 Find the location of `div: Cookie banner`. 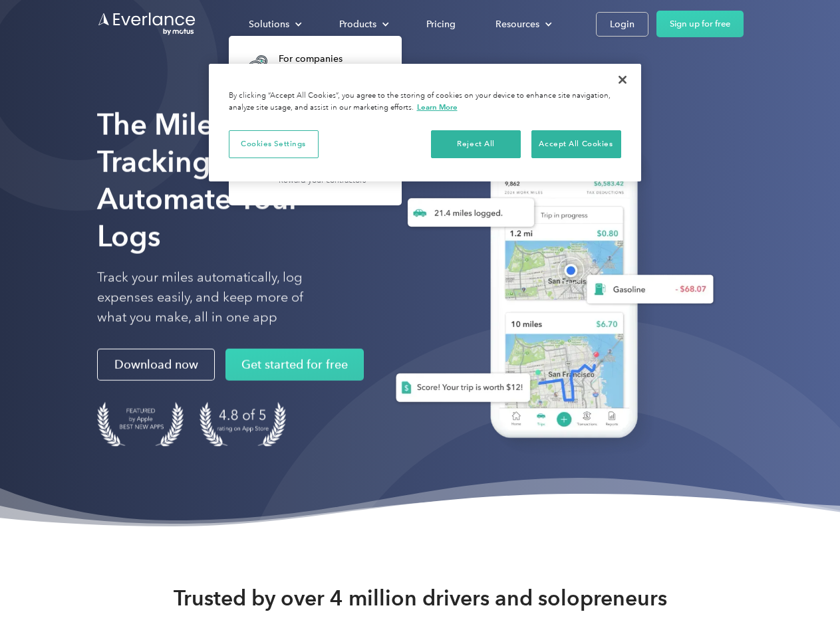

div: Cookie banner is located at coordinates (425, 122).